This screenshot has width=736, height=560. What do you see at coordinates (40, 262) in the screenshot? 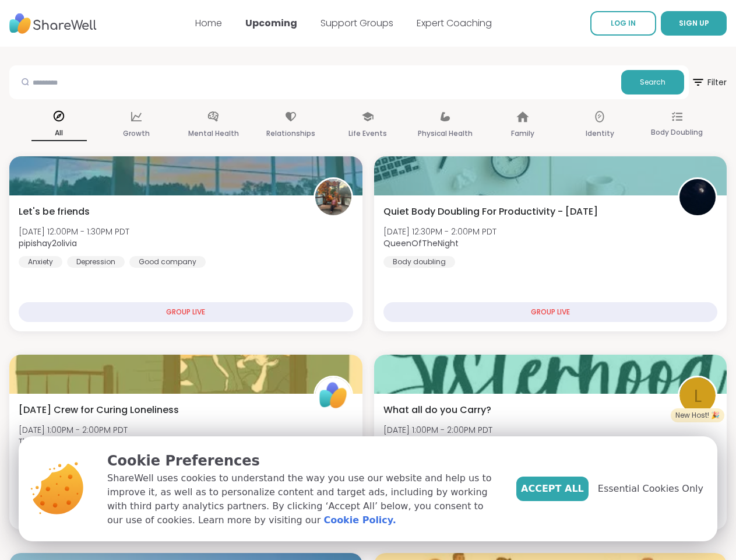
I see `div: Anxiety` at bounding box center [40, 262].